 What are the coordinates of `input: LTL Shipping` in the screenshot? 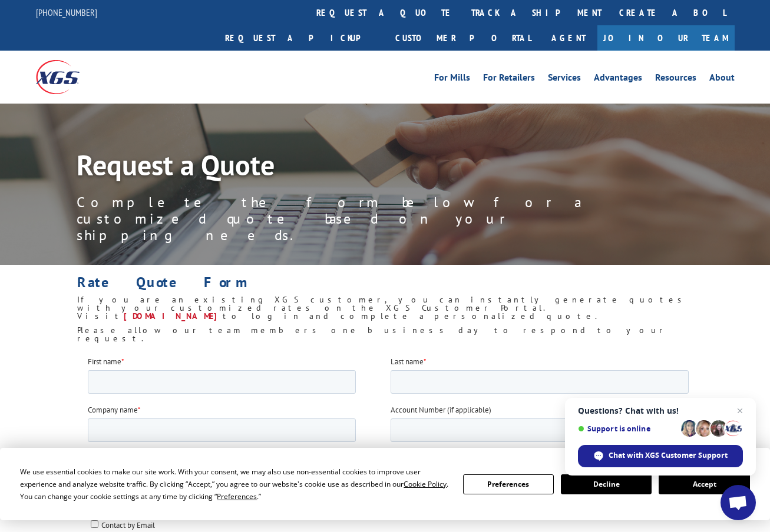 It's located at (6, 224).